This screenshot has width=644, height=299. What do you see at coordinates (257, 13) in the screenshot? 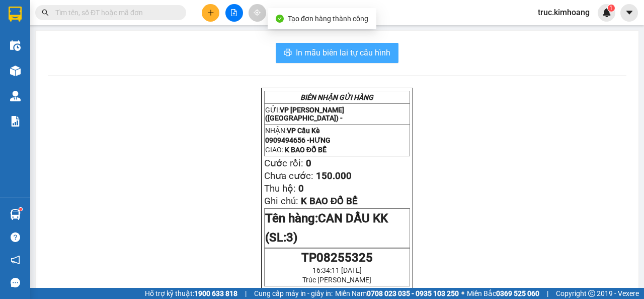
I see `span: aim` at bounding box center [257, 13].